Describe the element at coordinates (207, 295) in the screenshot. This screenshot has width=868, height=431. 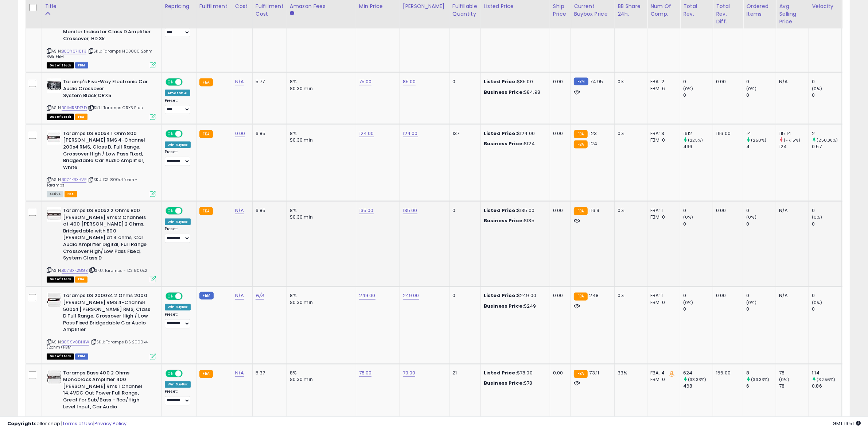
I see `small: FBM` at that location.